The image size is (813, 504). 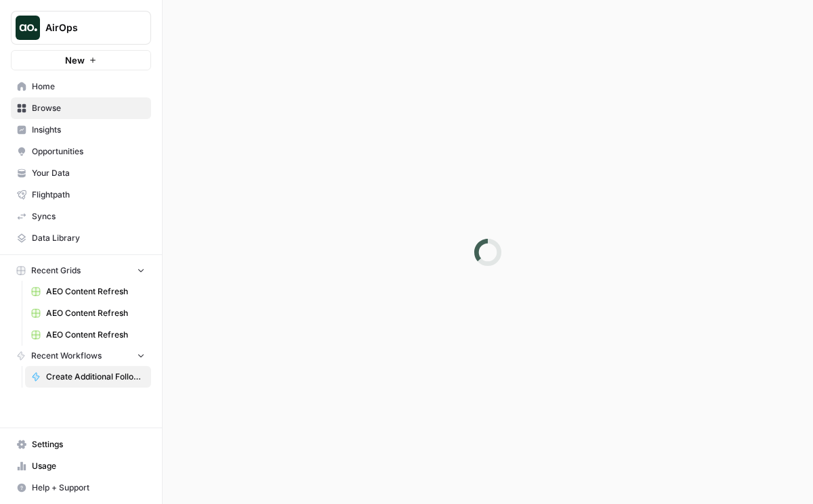 What do you see at coordinates (75, 60) in the screenshot?
I see `span: New` at bounding box center [75, 60].